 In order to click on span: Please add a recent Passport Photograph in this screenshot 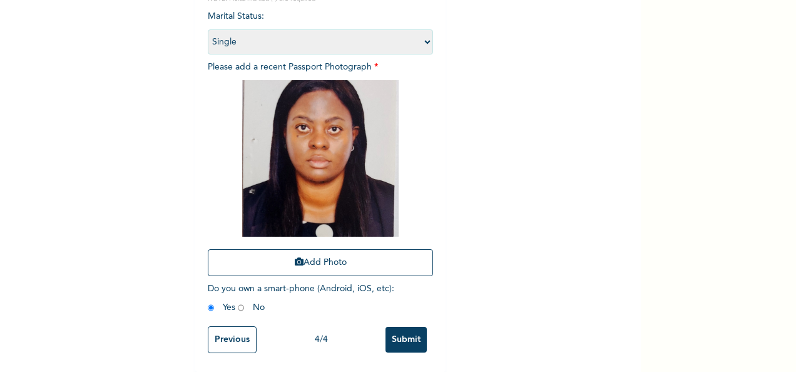, I will do `click(320, 172)`.